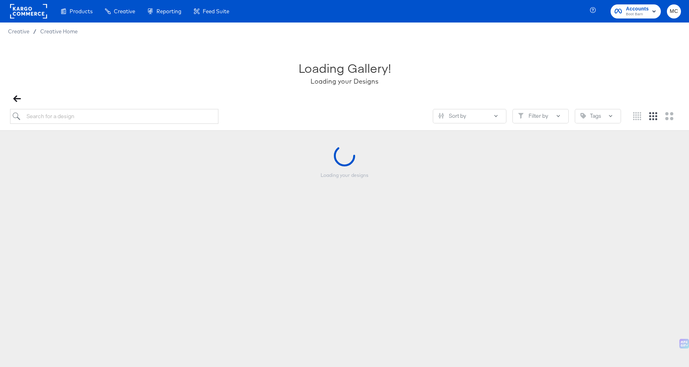 This screenshot has width=689, height=367. Describe the element at coordinates (638, 14) in the screenshot. I see `span: Boot Barn` at that location.